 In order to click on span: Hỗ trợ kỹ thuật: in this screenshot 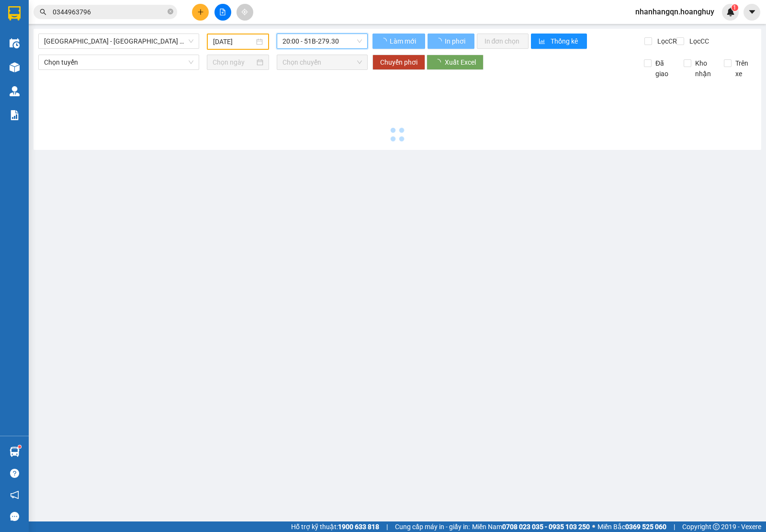, I will do `click(335, 527)`.